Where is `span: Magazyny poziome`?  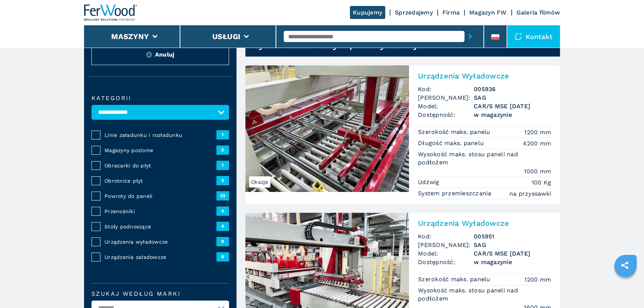 span: Magazyny poziome is located at coordinates (160, 150).